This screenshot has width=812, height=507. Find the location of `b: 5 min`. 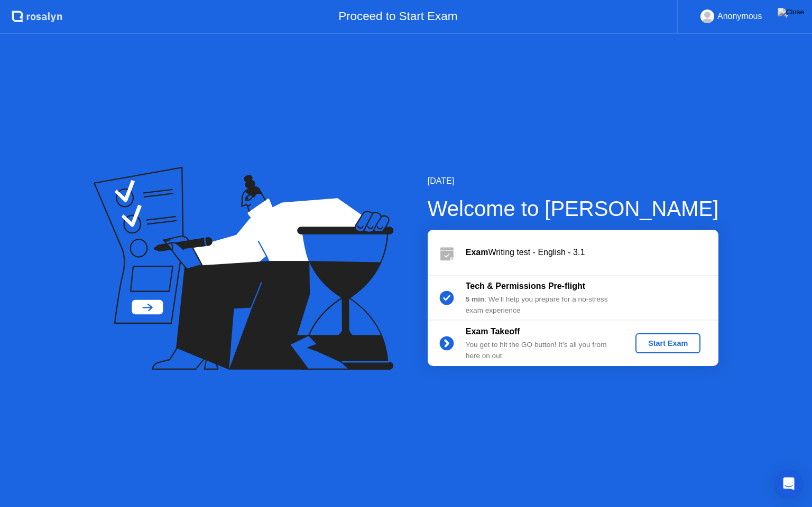

b: 5 min is located at coordinates (475, 298).